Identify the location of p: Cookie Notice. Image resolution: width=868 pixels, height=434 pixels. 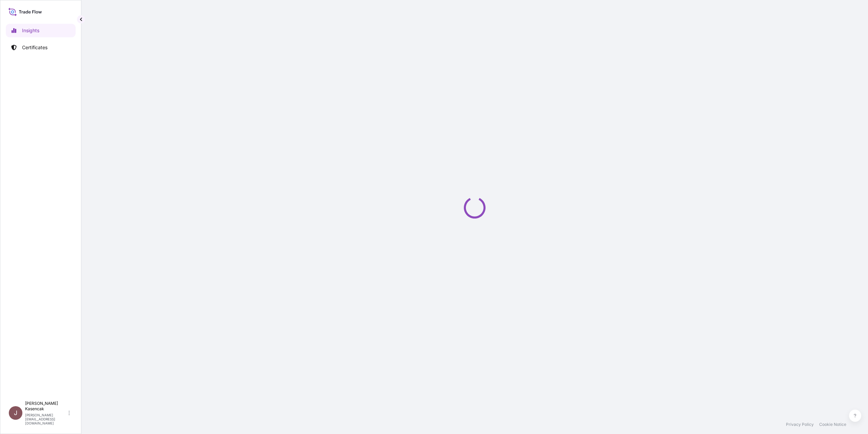
(832, 424).